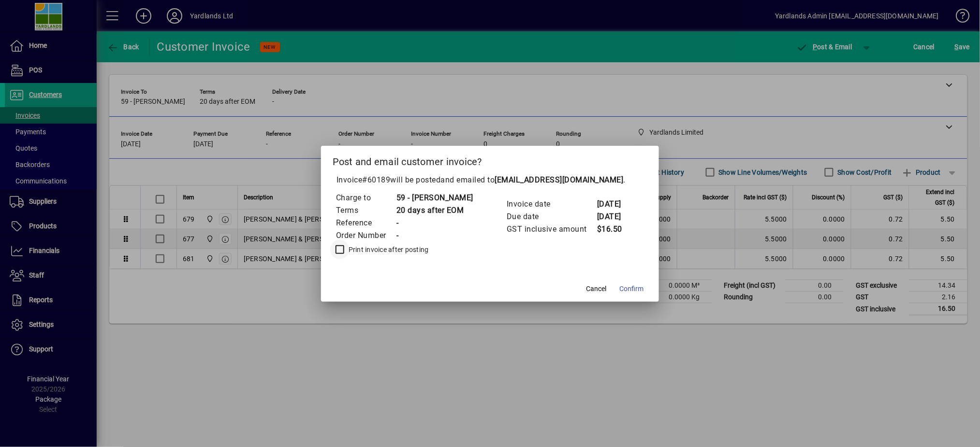  What do you see at coordinates (490, 180) in the screenshot?
I see `p: Invoice will be posted .` at bounding box center [490, 180].